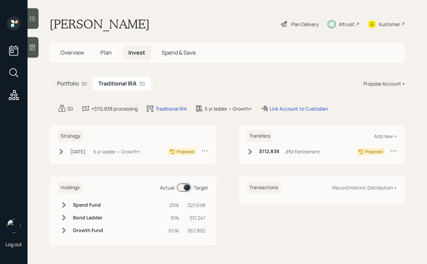 The height and width of the screenshot is (264, 427). I want to click on div: Propose Account +, so click(384, 84).